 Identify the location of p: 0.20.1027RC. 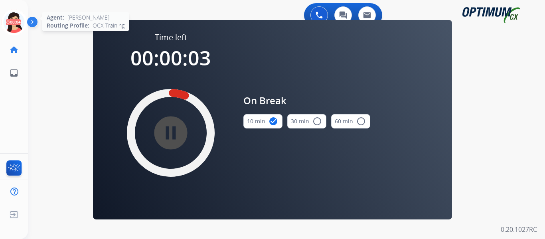
(519, 229).